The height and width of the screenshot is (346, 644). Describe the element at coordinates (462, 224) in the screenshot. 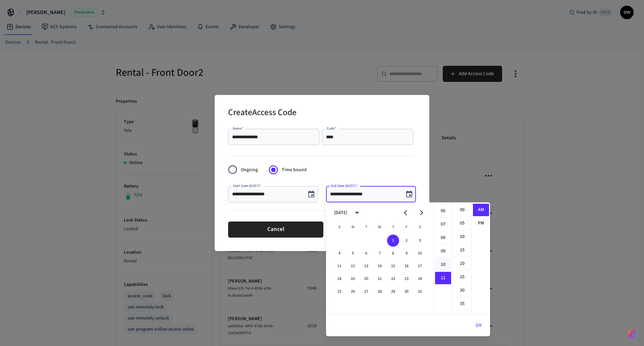

I see `li: 5 minutes` at that location.